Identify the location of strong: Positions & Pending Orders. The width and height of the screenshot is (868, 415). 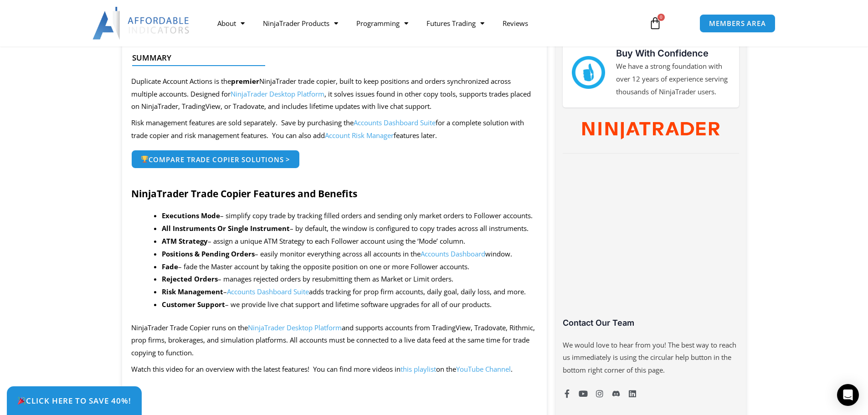
(208, 254).